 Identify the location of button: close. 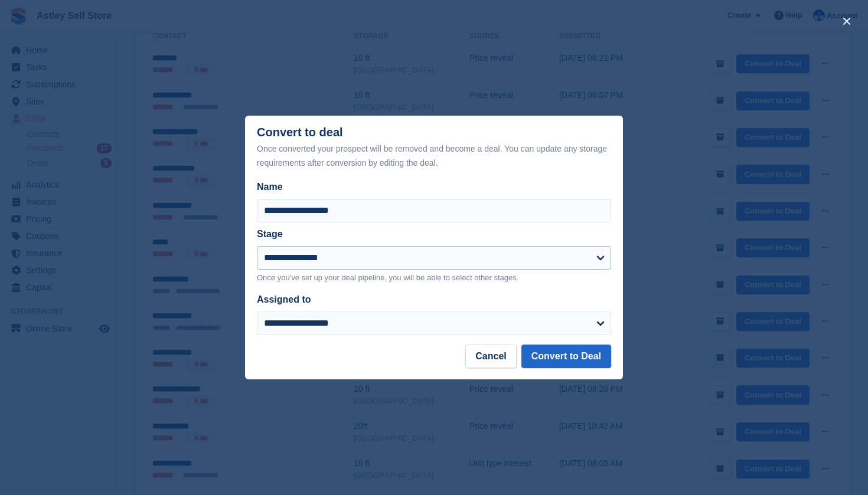
(847, 21).